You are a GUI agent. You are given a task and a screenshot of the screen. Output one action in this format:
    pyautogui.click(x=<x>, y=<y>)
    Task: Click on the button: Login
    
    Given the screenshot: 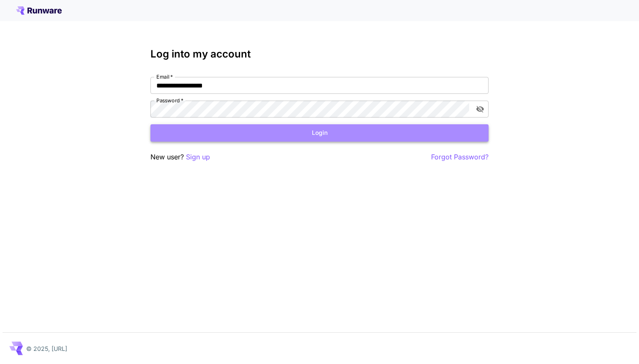 What is the action you would take?
    pyautogui.click(x=320, y=133)
    